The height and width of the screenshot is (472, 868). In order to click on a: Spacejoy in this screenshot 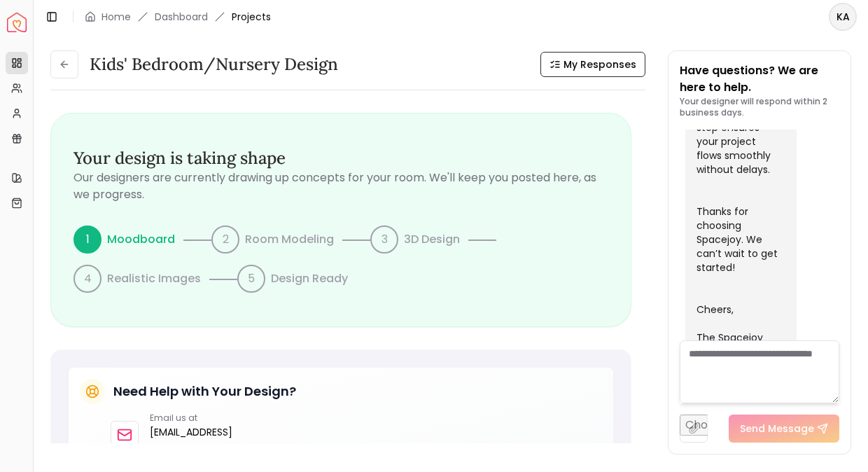, I will do `click(17, 22)`.